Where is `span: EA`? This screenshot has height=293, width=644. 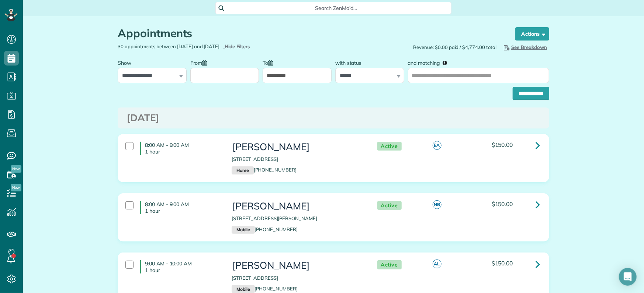 span: EA is located at coordinates (437, 145).